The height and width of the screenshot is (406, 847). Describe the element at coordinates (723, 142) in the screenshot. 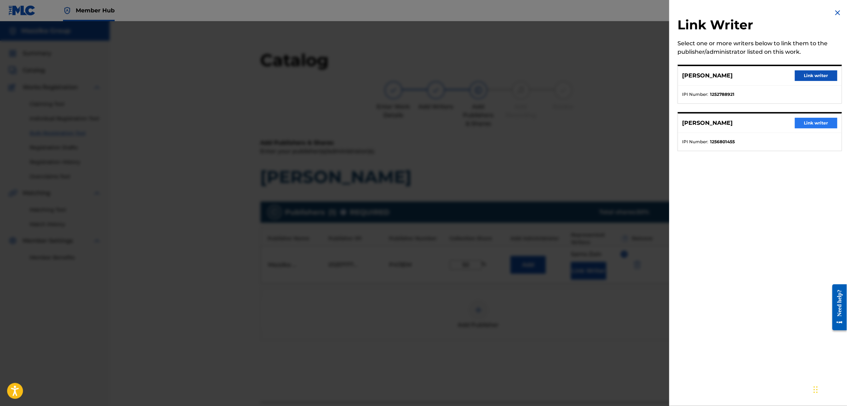

I see `strong: 1256801455` at that location.